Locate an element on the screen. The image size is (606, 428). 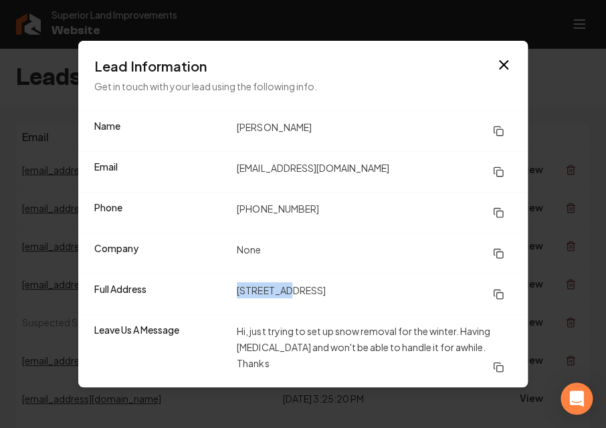
dt: Full Address is located at coordinates (160, 295).